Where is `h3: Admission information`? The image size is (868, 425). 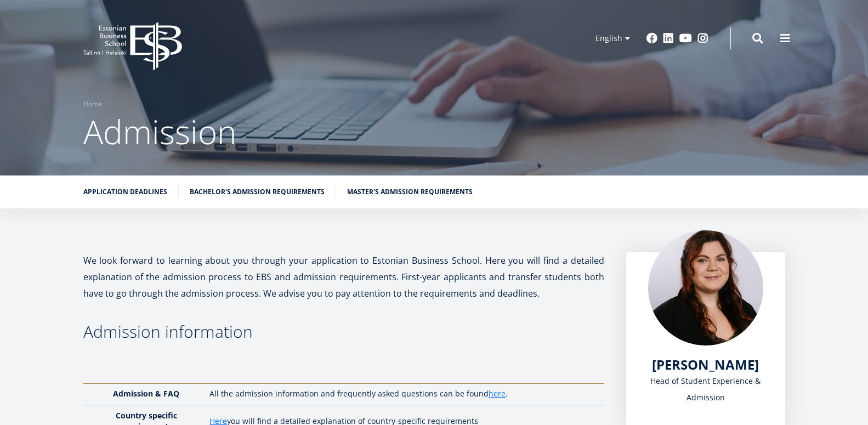
h3: Admission information is located at coordinates (344, 332).